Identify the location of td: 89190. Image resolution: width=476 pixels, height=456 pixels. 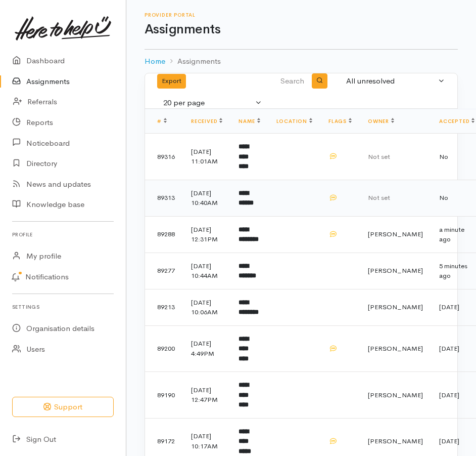
(164, 395).